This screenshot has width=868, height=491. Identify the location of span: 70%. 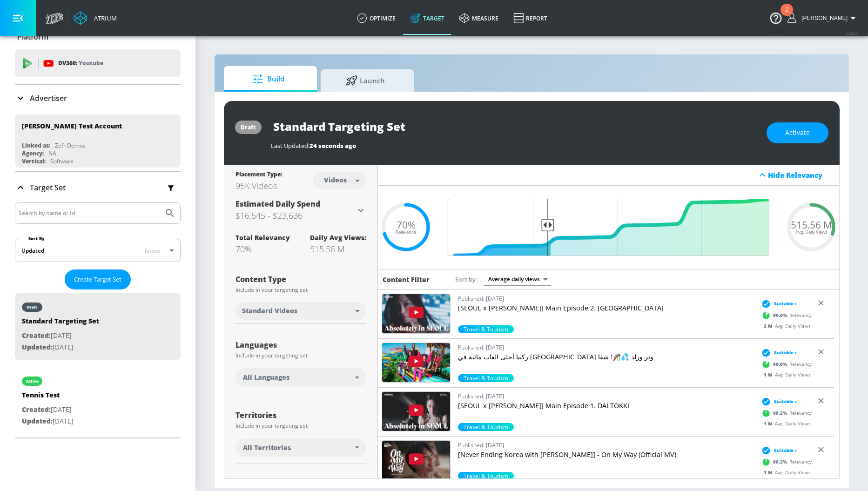
(406, 225).